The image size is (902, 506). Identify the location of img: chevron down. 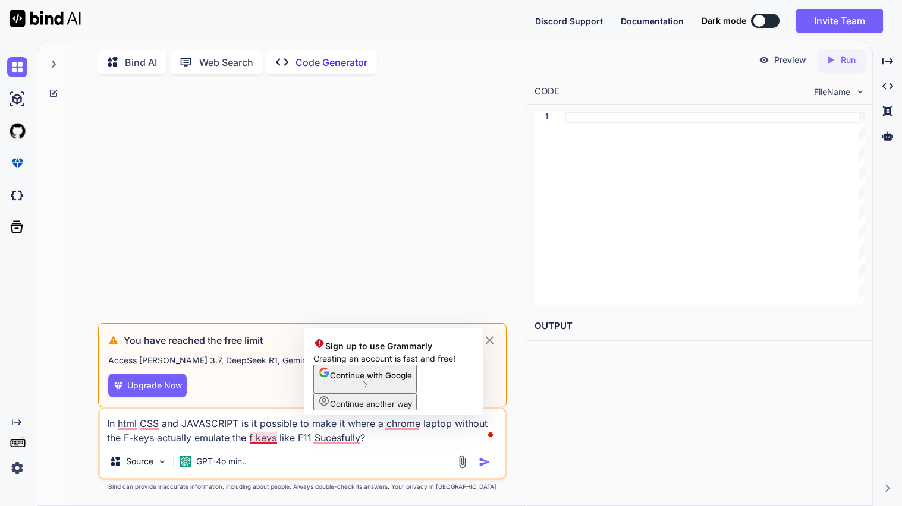
(860, 92).